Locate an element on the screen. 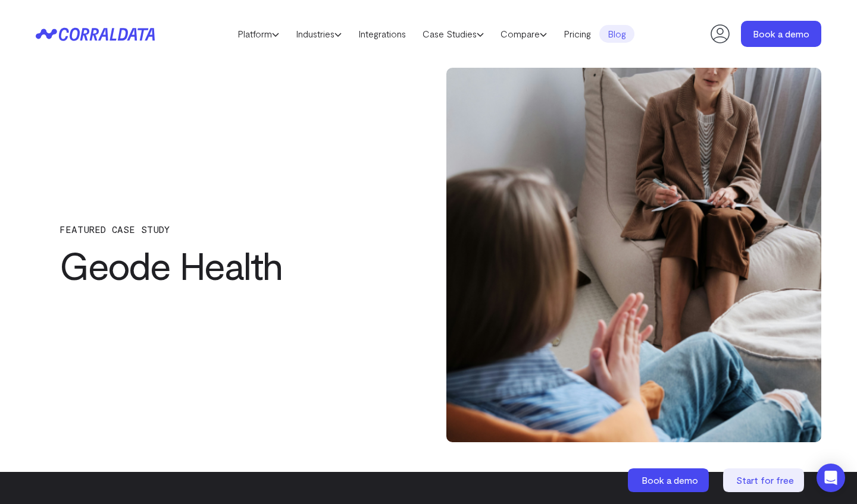  a: Integrations is located at coordinates (382, 34).